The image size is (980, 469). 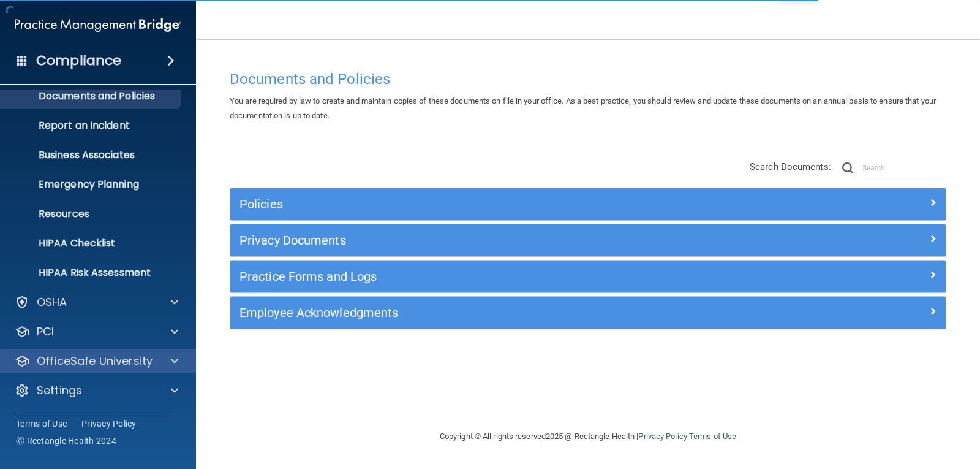 I want to click on span: Search Documents:, so click(x=790, y=167).